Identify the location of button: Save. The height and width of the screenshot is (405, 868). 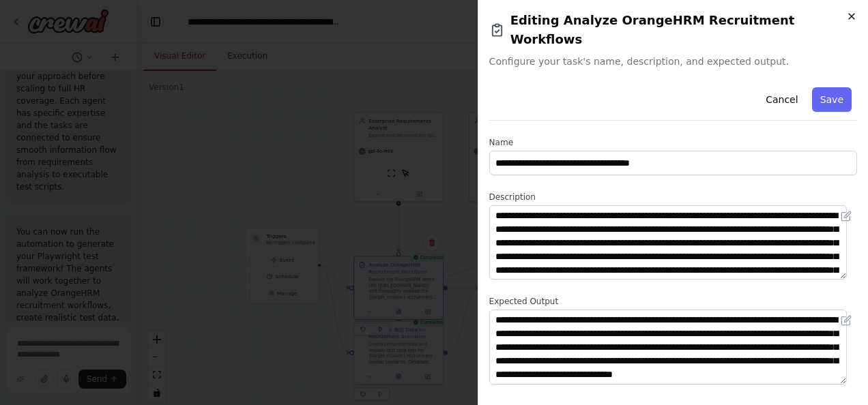
(832, 100).